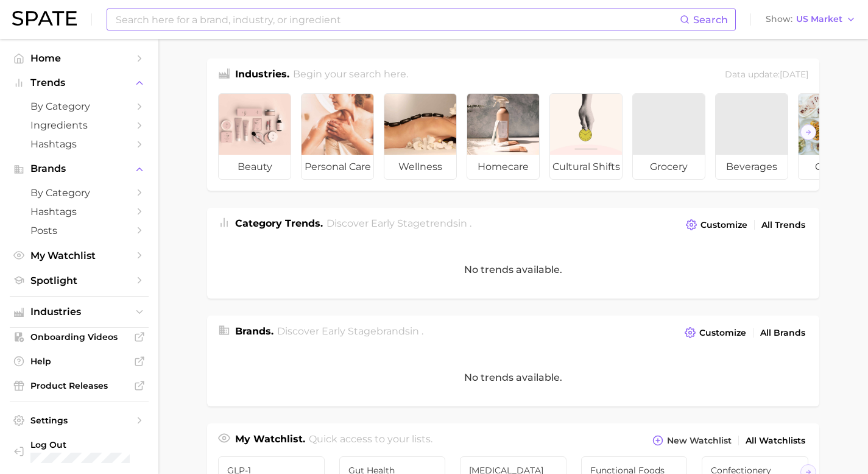  Describe the element at coordinates (270, 440) in the screenshot. I see `h1: My Watchlist.` at that location.